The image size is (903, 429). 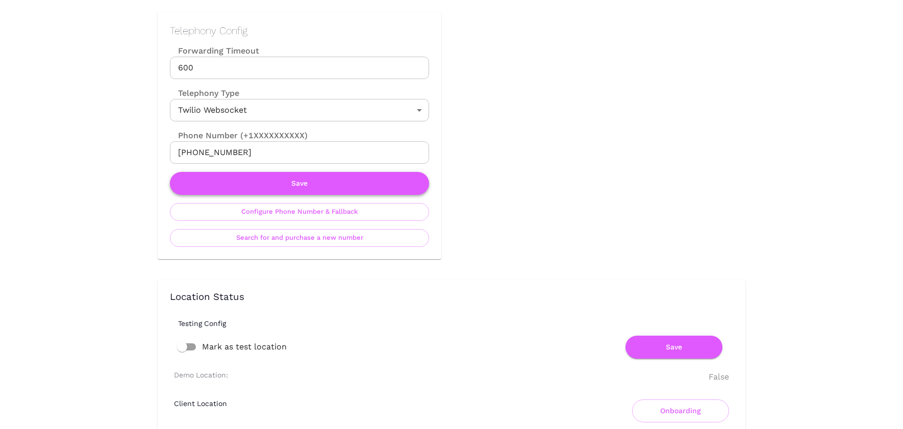 What do you see at coordinates (299, 238) in the screenshot?
I see `button: Search for and purchase a new number` at bounding box center [299, 238].